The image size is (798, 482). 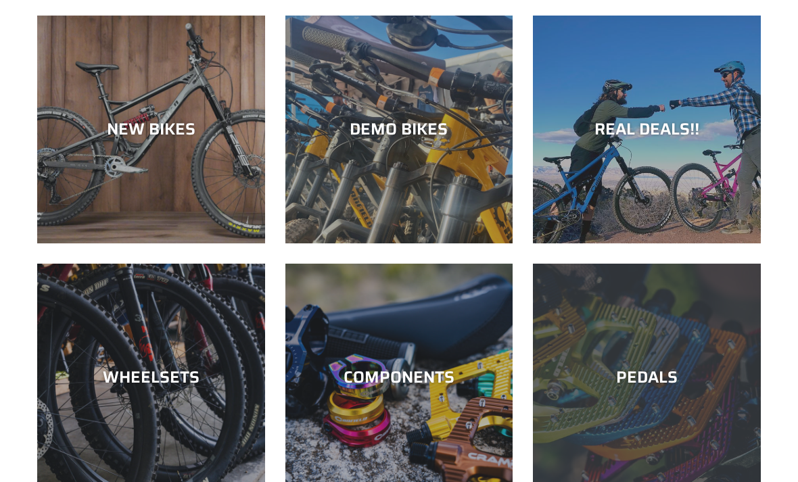 What do you see at coordinates (151, 129) in the screenshot?
I see `a: NEW BIKES` at bounding box center [151, 129].